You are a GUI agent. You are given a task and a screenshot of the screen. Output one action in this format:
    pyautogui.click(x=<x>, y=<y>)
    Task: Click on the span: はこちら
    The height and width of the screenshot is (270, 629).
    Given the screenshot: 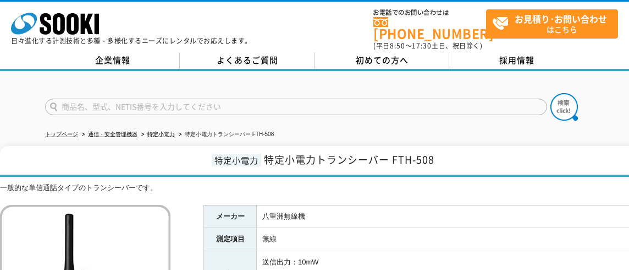 What is the action you would take?
    pyautogui.click(x=555, y=24)
    